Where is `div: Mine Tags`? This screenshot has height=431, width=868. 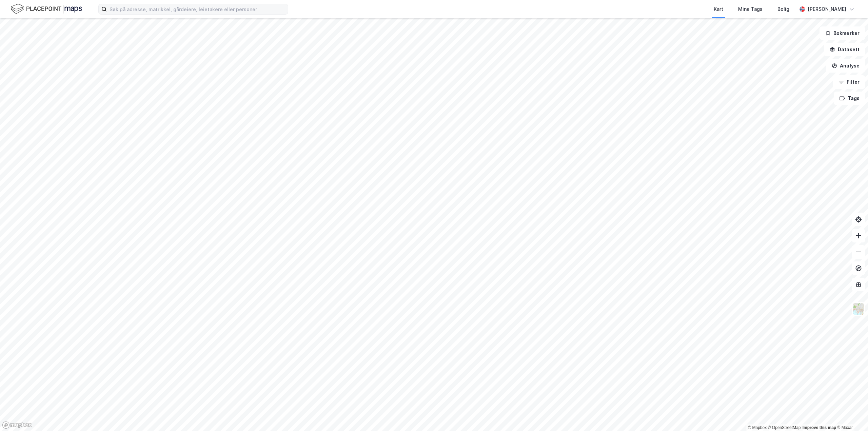
div: Mine Tags is located at coordinates (750, 9).